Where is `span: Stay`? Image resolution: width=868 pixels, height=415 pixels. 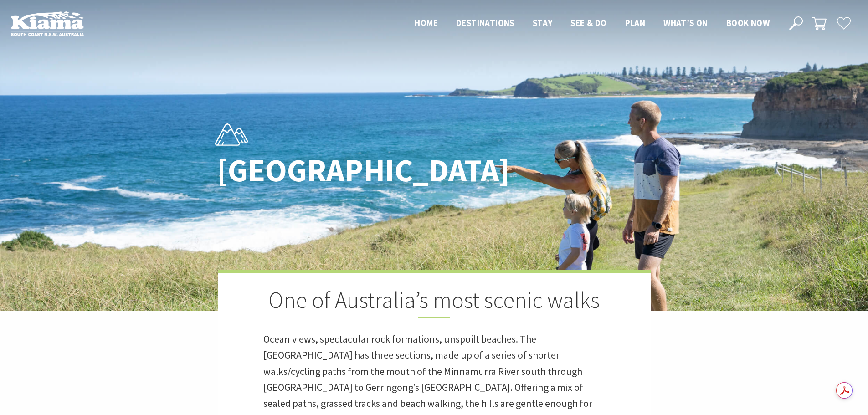
span: Stay is located at coordinates (543, 23).